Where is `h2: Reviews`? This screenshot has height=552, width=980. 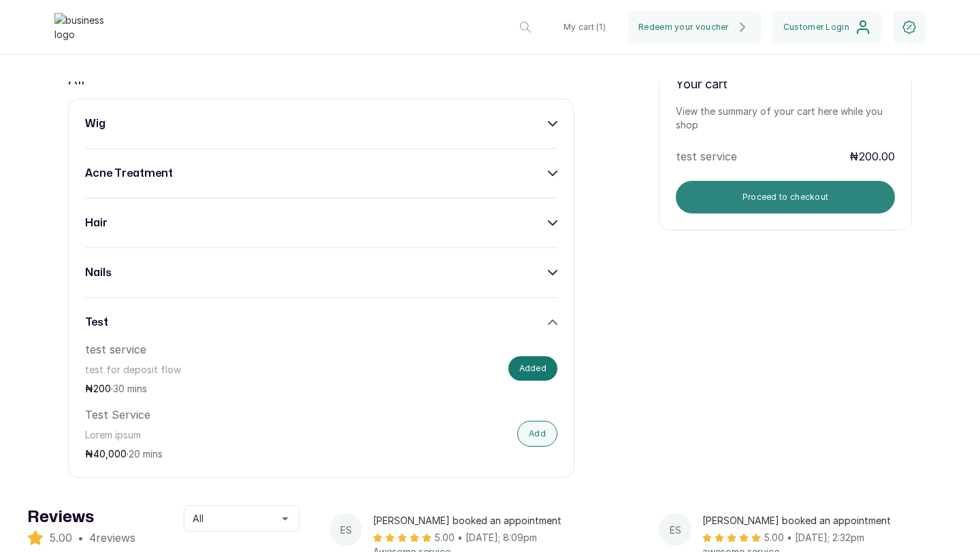
h2: Reviews is located at coordinates (81, 518).